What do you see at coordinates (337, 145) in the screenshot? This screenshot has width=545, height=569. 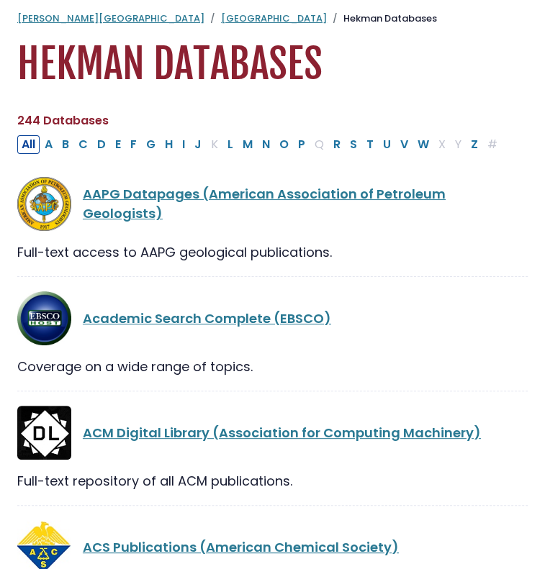 I see `button: Filter Results R` at bounding box center [337, 145].